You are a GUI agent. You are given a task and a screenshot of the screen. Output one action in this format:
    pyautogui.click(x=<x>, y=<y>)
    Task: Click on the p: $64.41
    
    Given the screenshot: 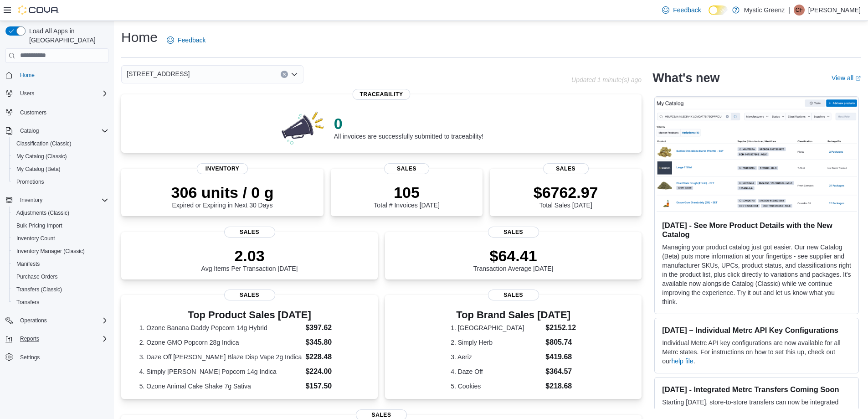 What is the action you would take?
    pyautogui.click(x=514, y=256)
    